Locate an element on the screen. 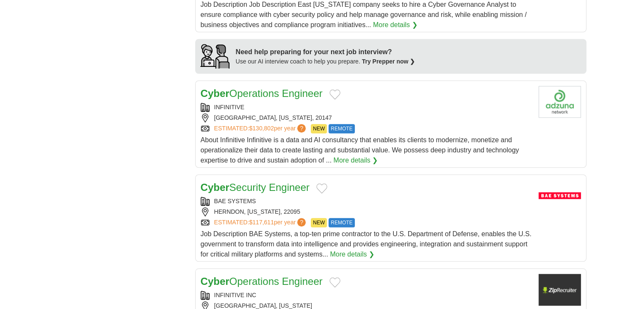 This screenshot has height=309, width=644. span: $130,802 is located at coordinates (262, 128).